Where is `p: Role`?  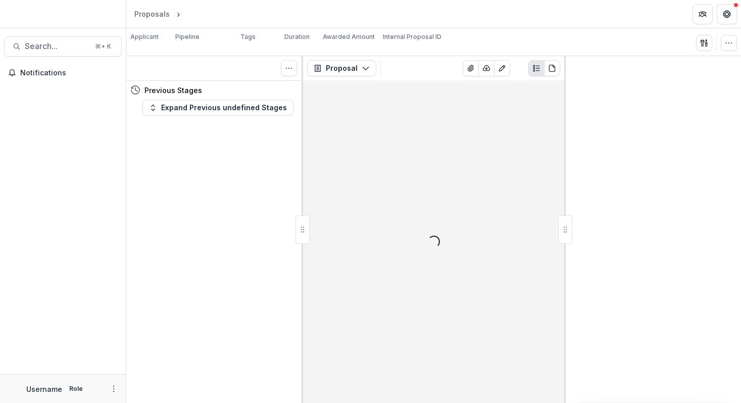
p: Role is located at coordinates (76, 388).